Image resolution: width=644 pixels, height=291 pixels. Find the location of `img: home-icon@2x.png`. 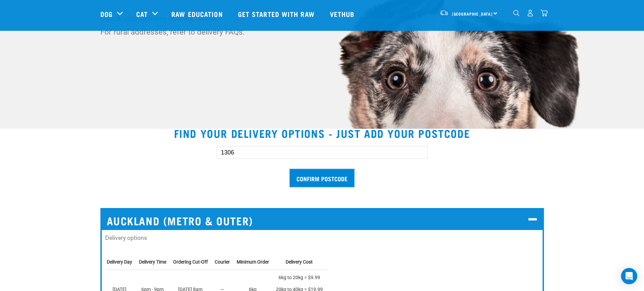

img: home-icon@2x.png is located at coordinates (544, 13).